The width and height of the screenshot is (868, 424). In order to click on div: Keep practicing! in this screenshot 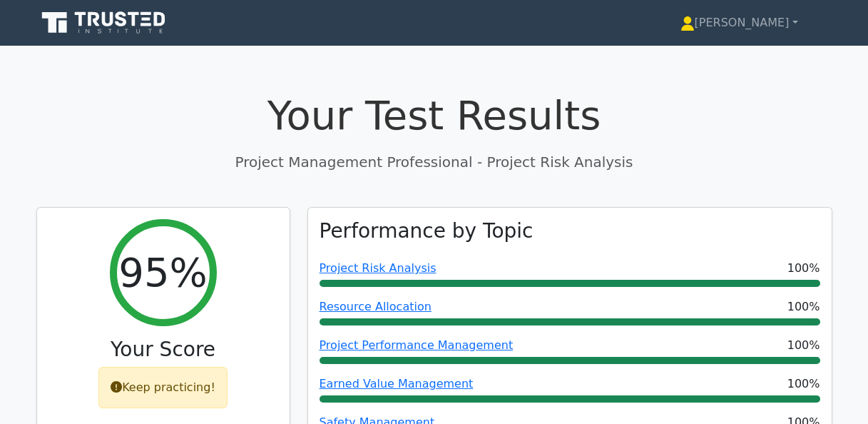, I will do `click(162, 388)`.